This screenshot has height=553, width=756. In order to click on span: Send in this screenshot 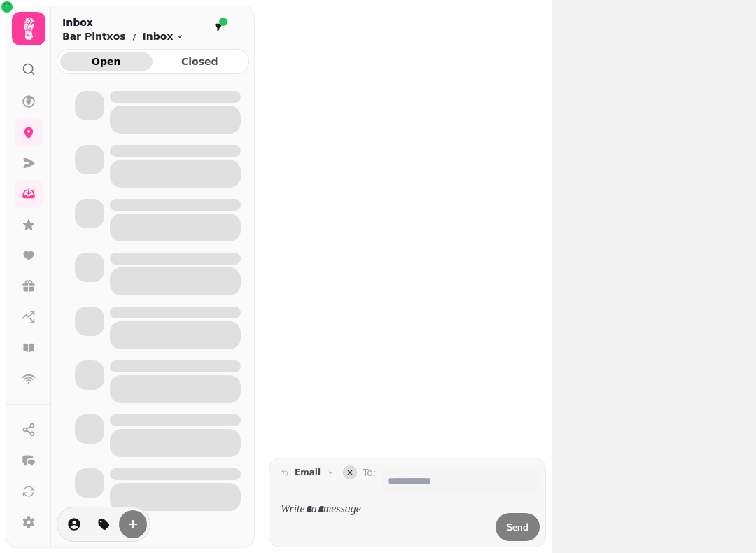, I will do `click(517, 527)`.